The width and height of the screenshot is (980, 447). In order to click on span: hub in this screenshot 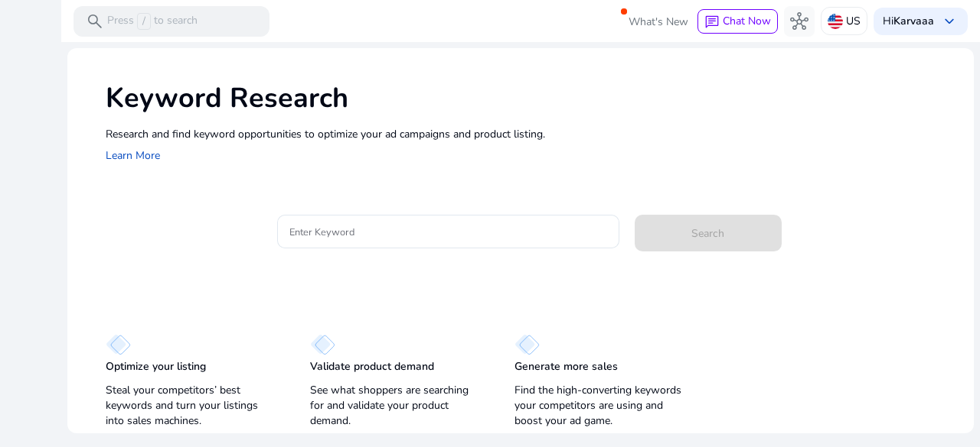, I will do `click(799, 22)`.